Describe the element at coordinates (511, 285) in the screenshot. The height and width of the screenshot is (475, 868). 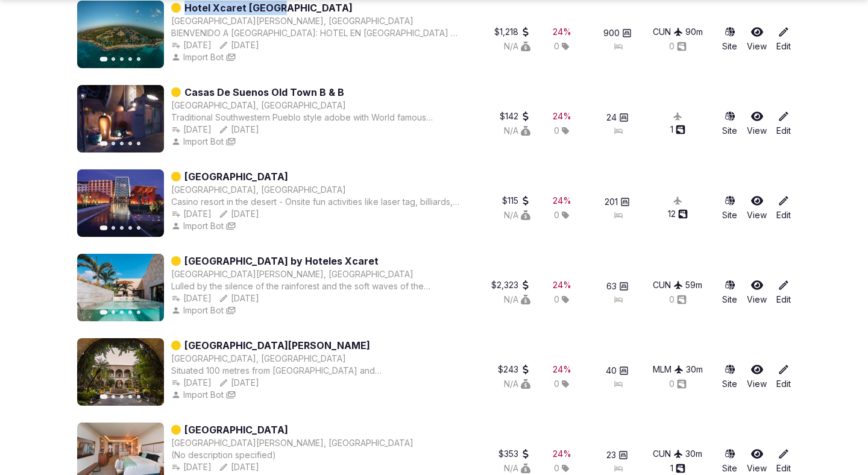
I see `div: $2,323` at that location.